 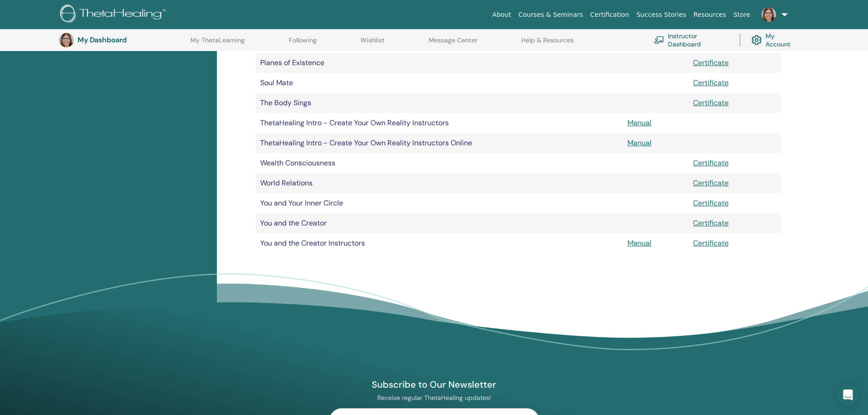 I want to click on a: Courses & Seminars, so click(x=550, y=15).